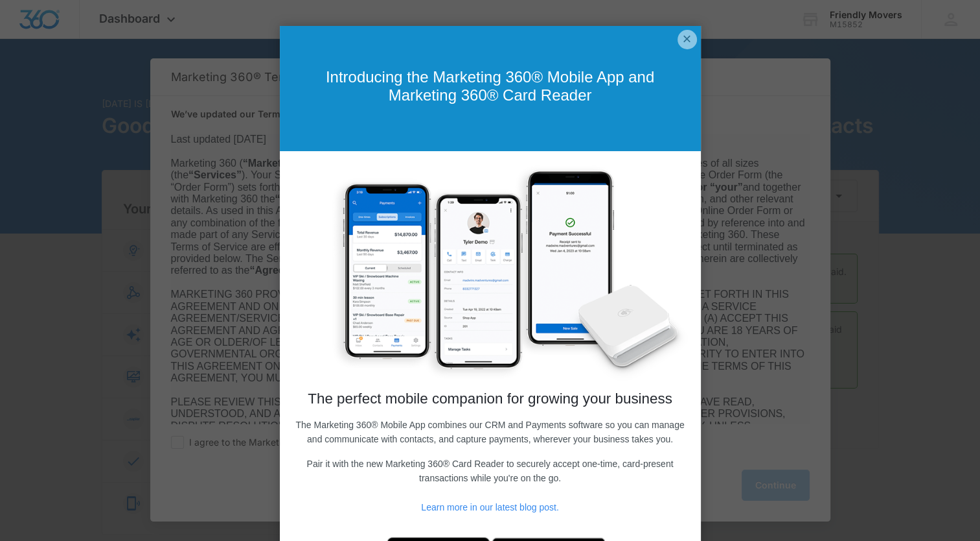  I want to click on span: Pair it with the new Marketing 360® Card Reader to securely accept one-time, card-present transac..., so click(491, 471).